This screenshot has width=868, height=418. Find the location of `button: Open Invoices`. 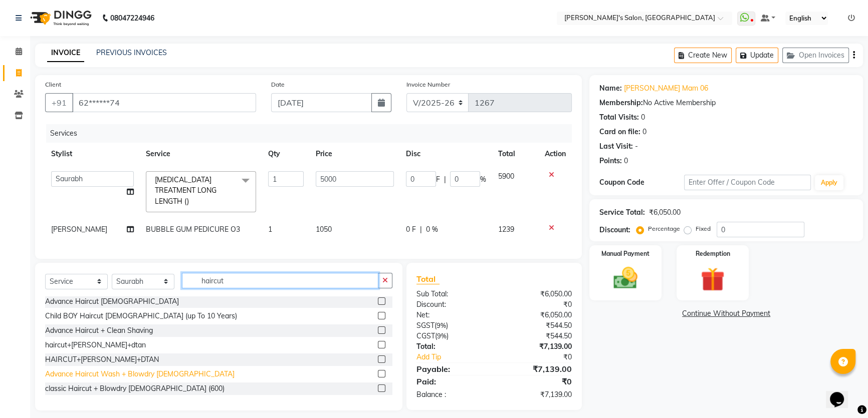

button: Open Invoices is located at coordinates (815, 55).